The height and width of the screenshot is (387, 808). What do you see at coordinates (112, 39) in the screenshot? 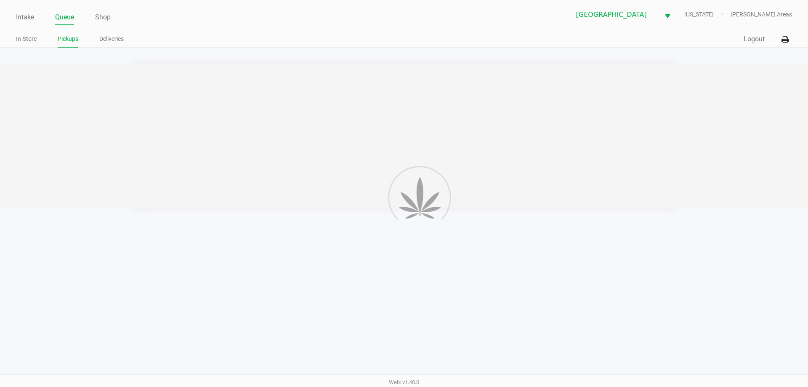
I see `a: Deliveries` at bounding box center [112, 39].